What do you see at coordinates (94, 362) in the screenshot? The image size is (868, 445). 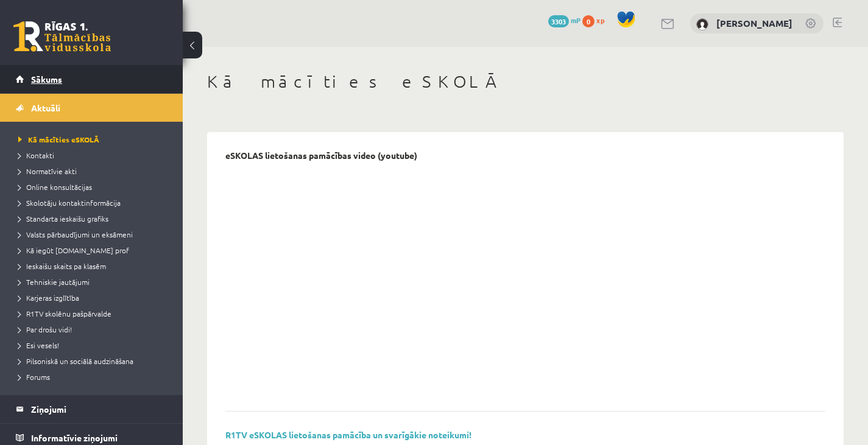 I see `a: Pilsoniskā un sociālā audzināšana` at bounding box center [94, 362].